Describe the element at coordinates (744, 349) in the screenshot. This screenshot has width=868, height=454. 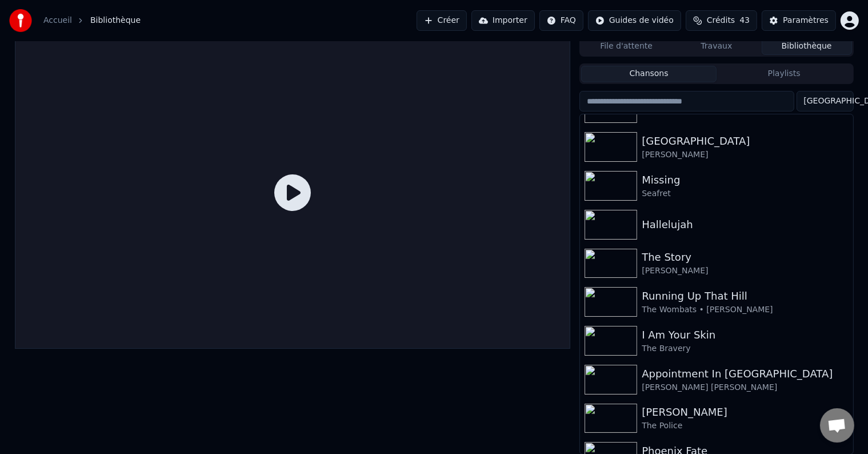
I see `div: The Bravery` at that location.